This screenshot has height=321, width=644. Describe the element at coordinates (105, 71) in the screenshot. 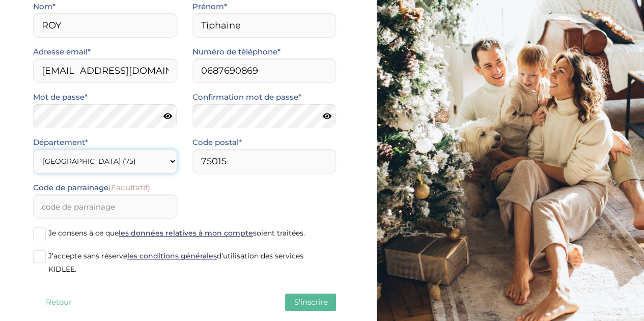

I see `input: Email` at that location.